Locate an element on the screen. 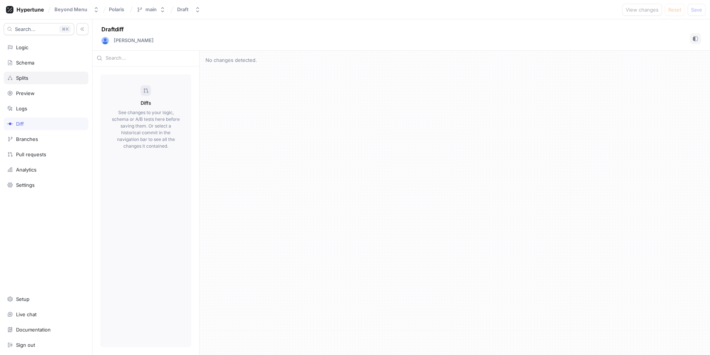 The width and height of the screenshot is (710, 355). div: Sign out is located at coordinates (25, 345).